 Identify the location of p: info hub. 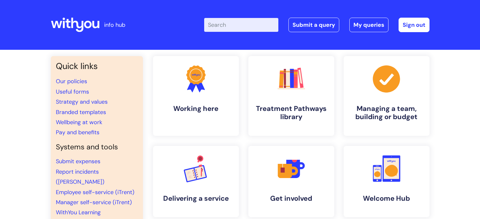
(115, 25).